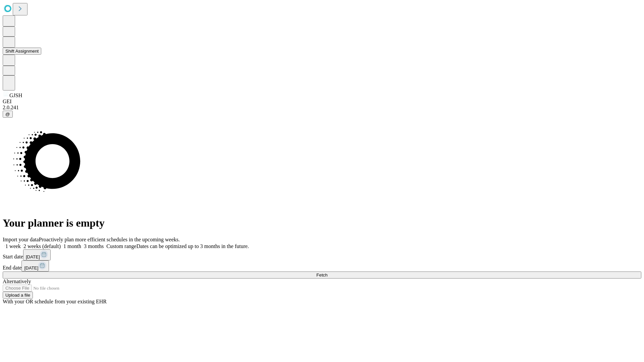 The width and height of the screenshot is (644, 362). I want to click on h1: Your planner is empty, so click(322, 223).